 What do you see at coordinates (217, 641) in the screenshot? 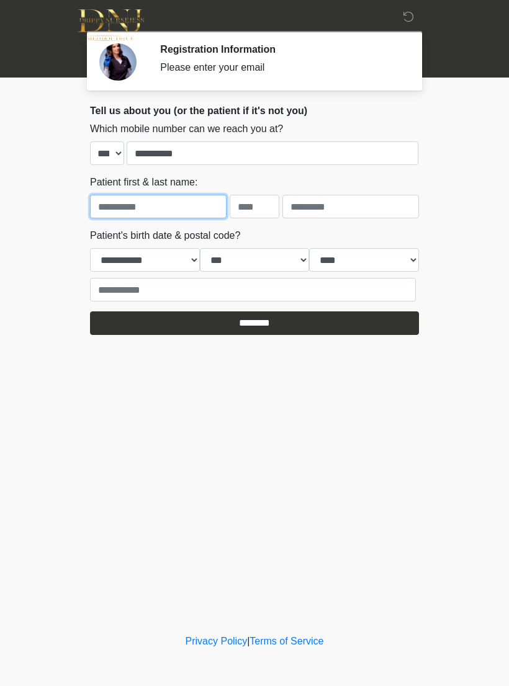
I see `a: Privacy Policy` at bounding box center [217, 641].